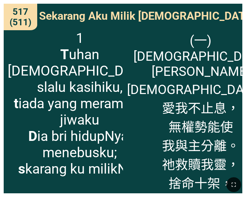 The width and height of the screenshot is (246, 197). I want to click on b: s, so click(22, 168).